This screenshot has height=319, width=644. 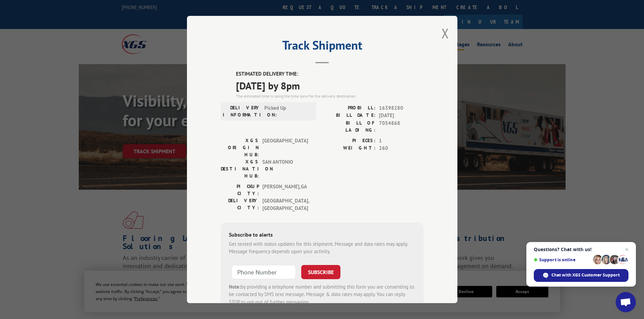 I want to click on strong: Note:, so click(x=235, y=287).